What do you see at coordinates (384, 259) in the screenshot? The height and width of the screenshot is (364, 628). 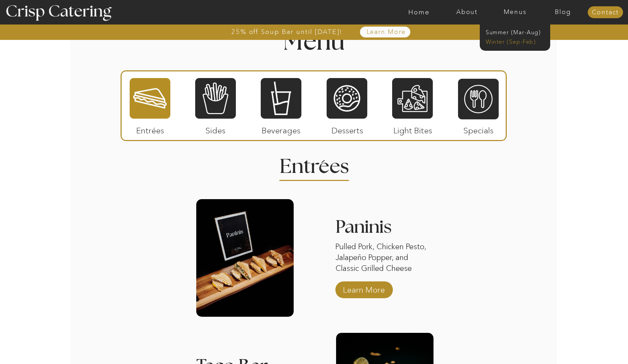 I see `p: Pulled Pork, Chicken Pesto, Jalapeño Popper, and Classic Grilled Cheese` at bounding box center [384, 259].